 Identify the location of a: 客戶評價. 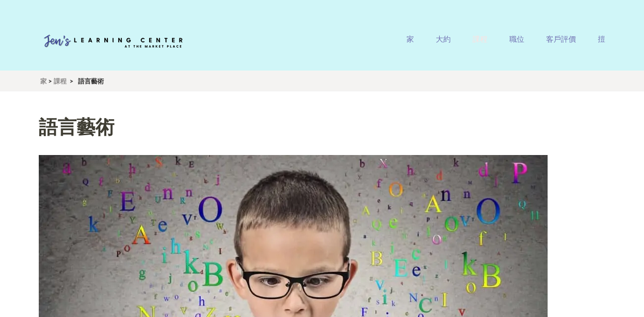
(561, 45).